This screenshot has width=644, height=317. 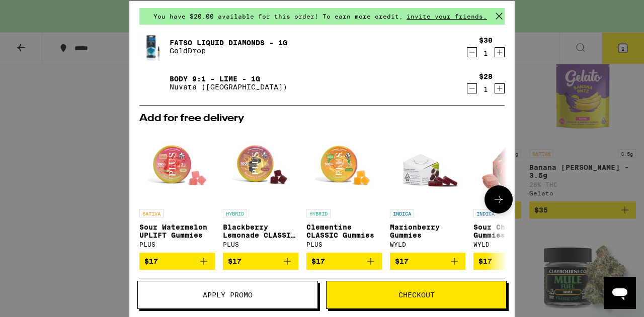 What do you see at coordinates (344, 190) in the screenshot?
I see `a: Open page for Clementine CLASSIC Gummies from PLUS` at bounding box center [344, 190].